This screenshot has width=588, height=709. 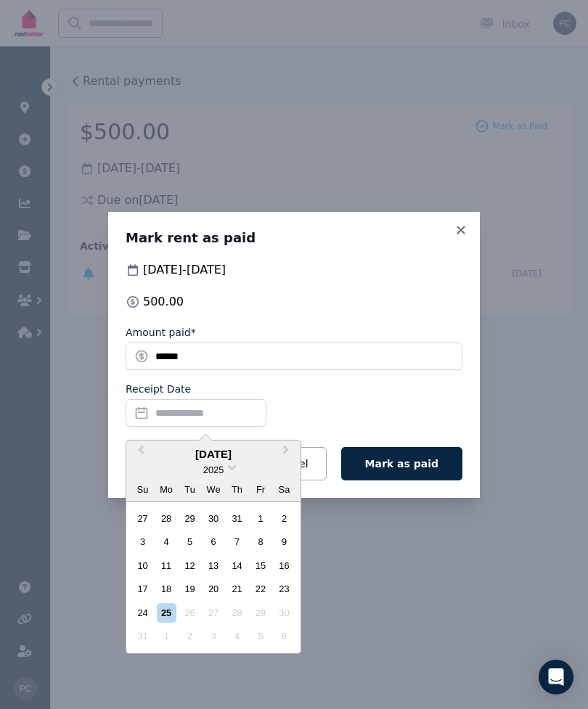 What do you see at coordinates (284, 588) in the screenshot?
I see `div: Choose Saturday, August 23rd, 2025` at bounding box center [284, 588].